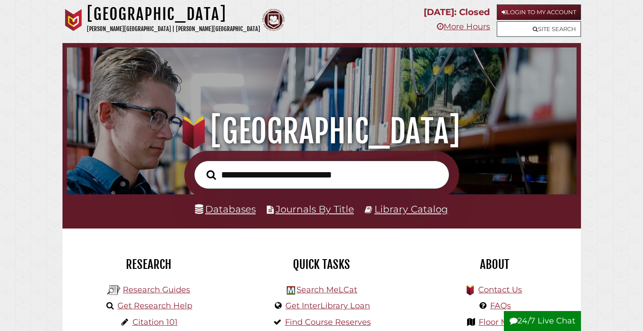 The width and height of the screenshot is (643, 331). What do you see at coordinates (327, 290) in the screenshot?
I see `a: Search MeLCat` at bounding box center [327, 290].